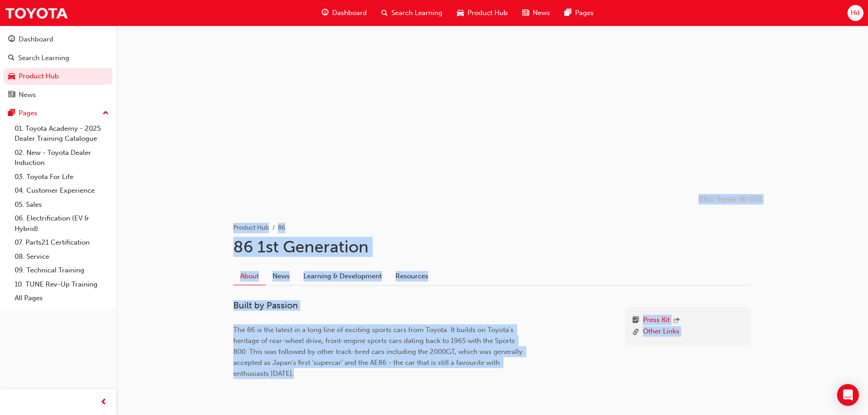 This screenshot has width=868, height=415. I want to click on span: News, so click(541, 13).